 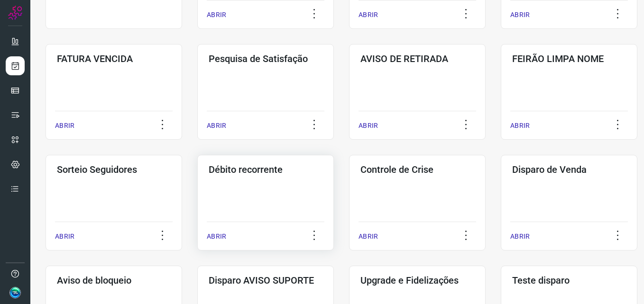 What do you see at coordinates (15, 293) in the screenshot?
I see `img: 688dd65d34f4db4d93ce8256e11a8269.jpg` at bounding box center [15, 293].